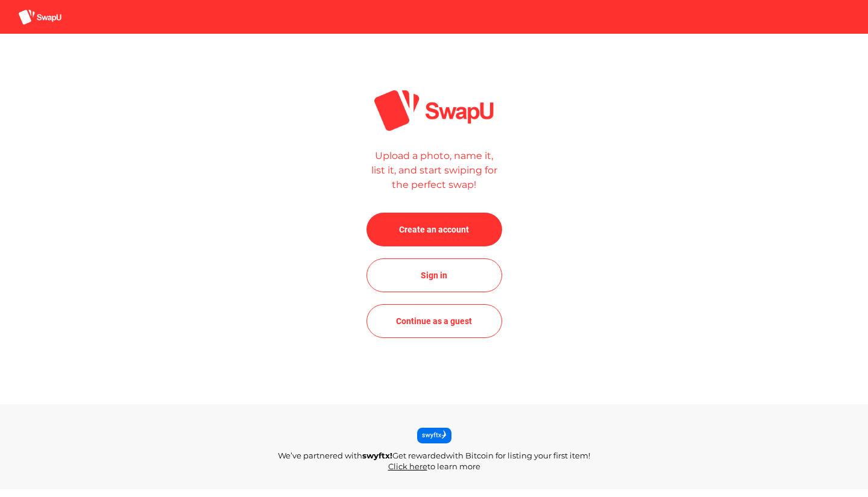 The image size is (868, 497). Describe the element at coordinates (434, 171) in the screenshot. I see `p: Upload a photo, name it, list it, and start swiping for the perfect swap!` at that location.